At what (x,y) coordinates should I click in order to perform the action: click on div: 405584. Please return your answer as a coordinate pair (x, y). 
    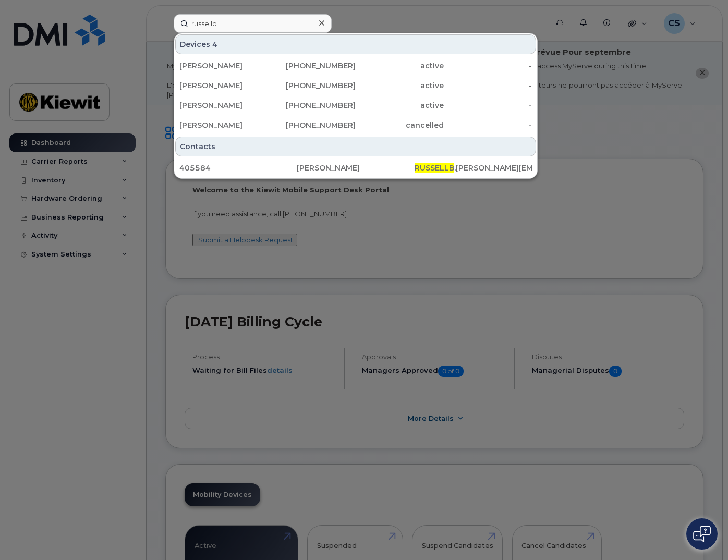
    Looking at the image, I should click on (238, 168).